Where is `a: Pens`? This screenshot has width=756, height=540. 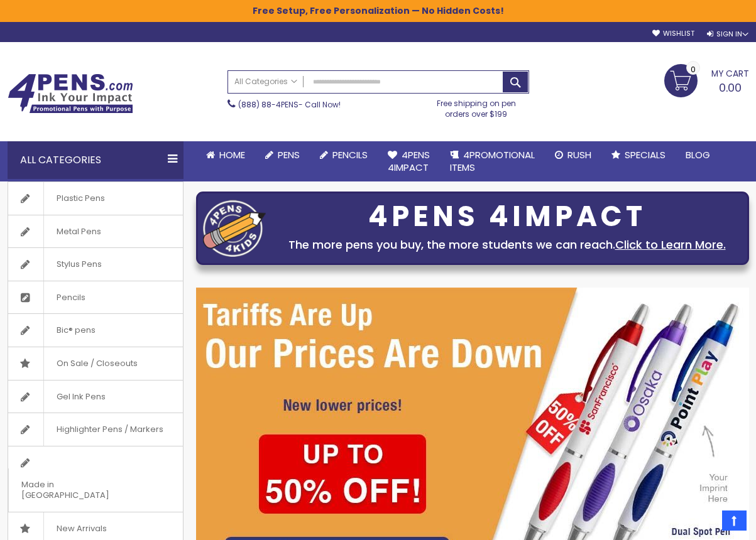 a: Pens is located at coordinates (282, 155).